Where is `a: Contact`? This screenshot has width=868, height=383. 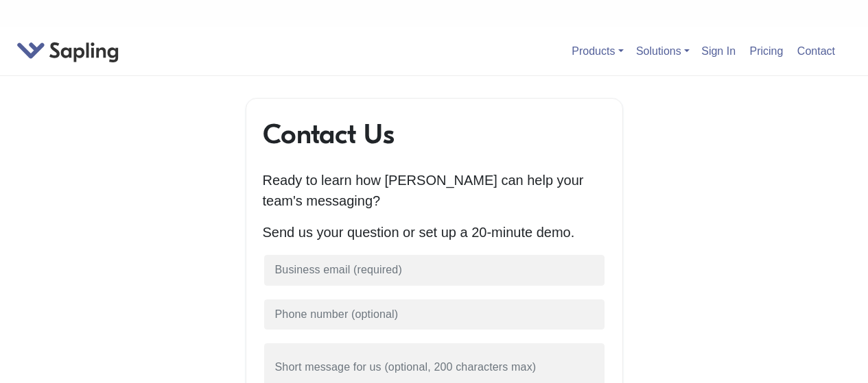 a: Contact is located at coordinates (815, 51).